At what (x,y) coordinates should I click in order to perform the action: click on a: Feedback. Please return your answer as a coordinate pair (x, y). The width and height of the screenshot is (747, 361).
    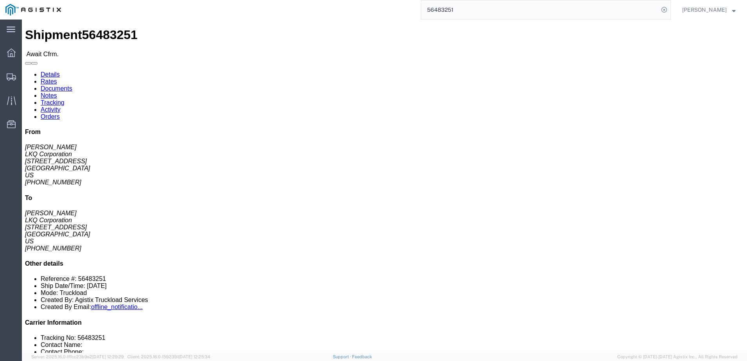
    Looking at the image, I should click on (362, 357).